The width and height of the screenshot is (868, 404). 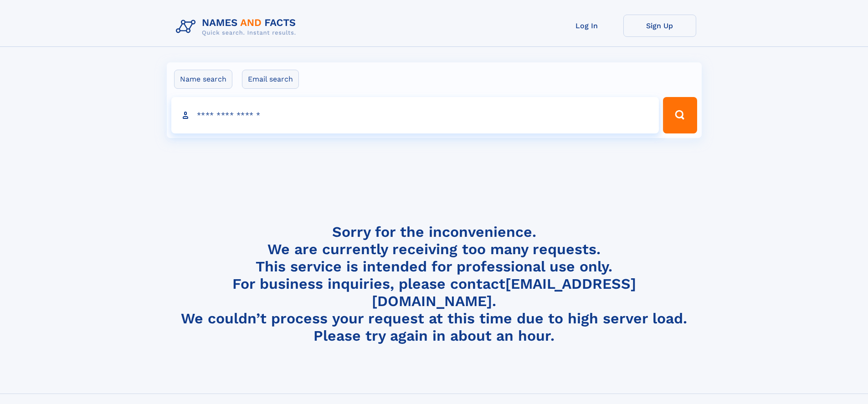 What do you see at coordinates (587, 26) in the screenshot?
I see `a: Log In` at bounding box center [587, 26].